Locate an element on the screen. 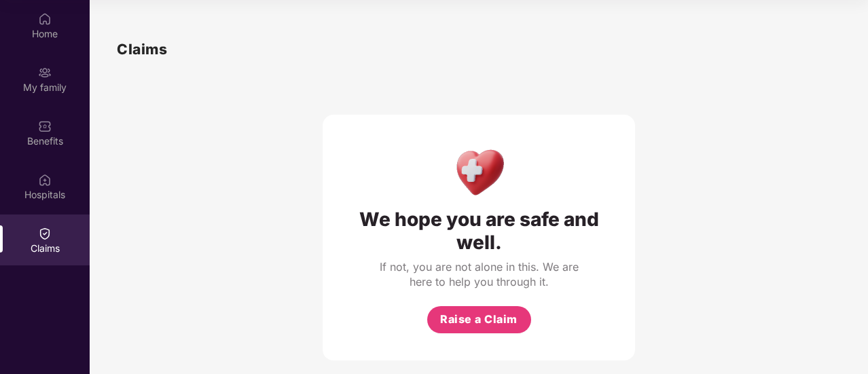 The image size is (868, 374). img: Health Care is located at coordinates (478, 171).